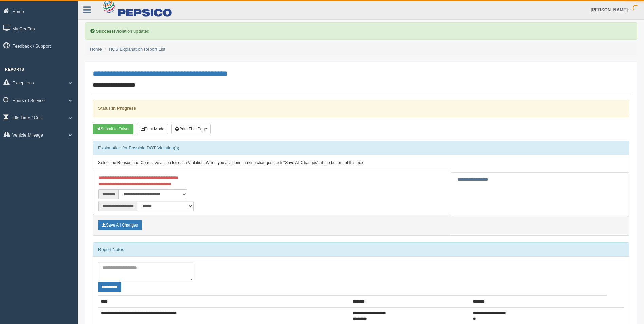 This screenshot has height=324, width=644. I want to click on div: Report Notes, so click(361, 250).